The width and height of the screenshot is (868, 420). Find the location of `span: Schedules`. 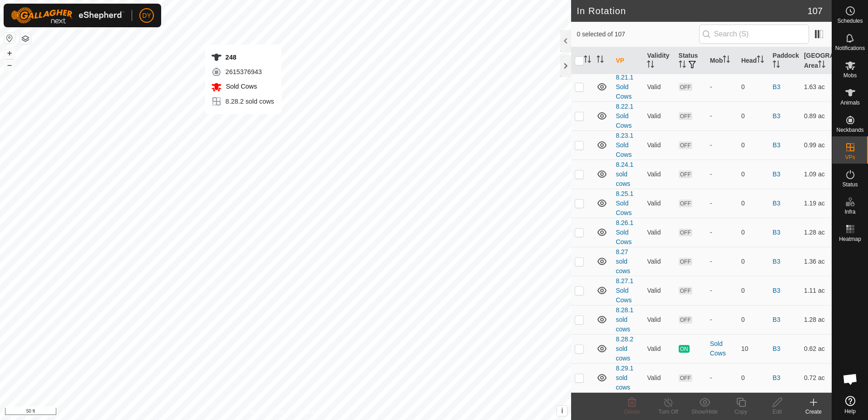

span: Schedules is located at coordinates (850, 21).